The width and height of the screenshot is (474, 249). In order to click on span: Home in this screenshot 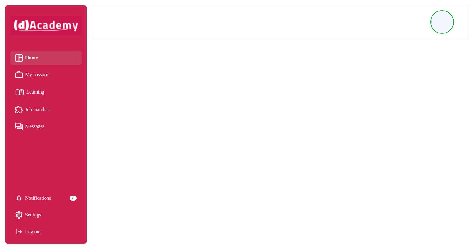, I will do `click(31, 58)`.